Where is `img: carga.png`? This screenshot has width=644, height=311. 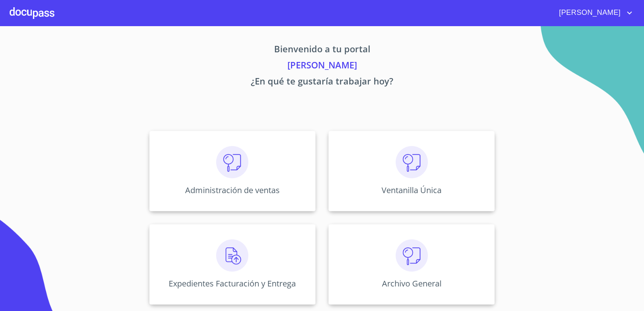 img: carga.png is located at coordinates (232, 255).